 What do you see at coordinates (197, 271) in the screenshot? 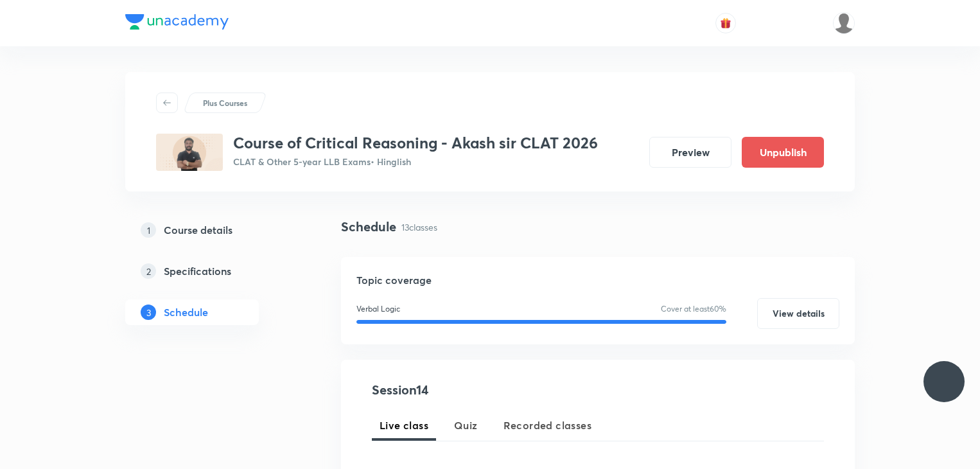
I see `h5: Specifications` at bounding box center [197, 271].